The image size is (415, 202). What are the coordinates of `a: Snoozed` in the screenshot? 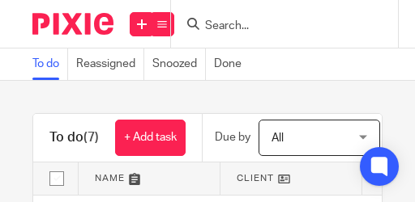 It's located at (179, 64).